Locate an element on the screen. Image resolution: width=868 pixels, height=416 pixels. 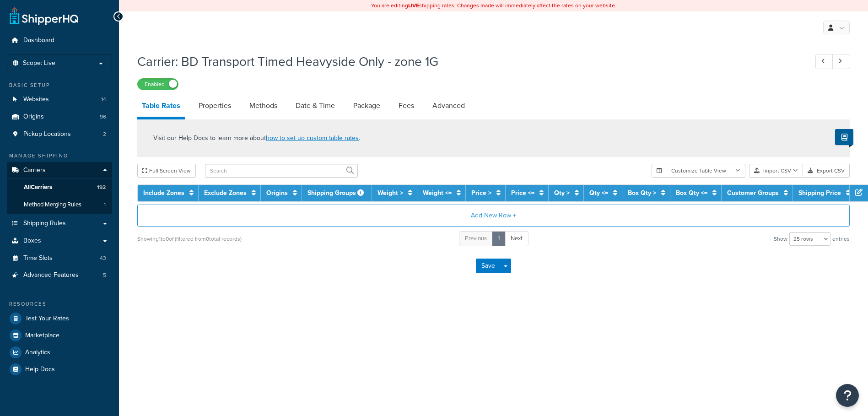
a: Package is located at coordinates (366, 105).